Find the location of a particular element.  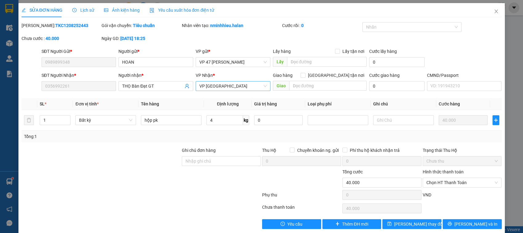

img: icon is located at coordinates (152, 10).